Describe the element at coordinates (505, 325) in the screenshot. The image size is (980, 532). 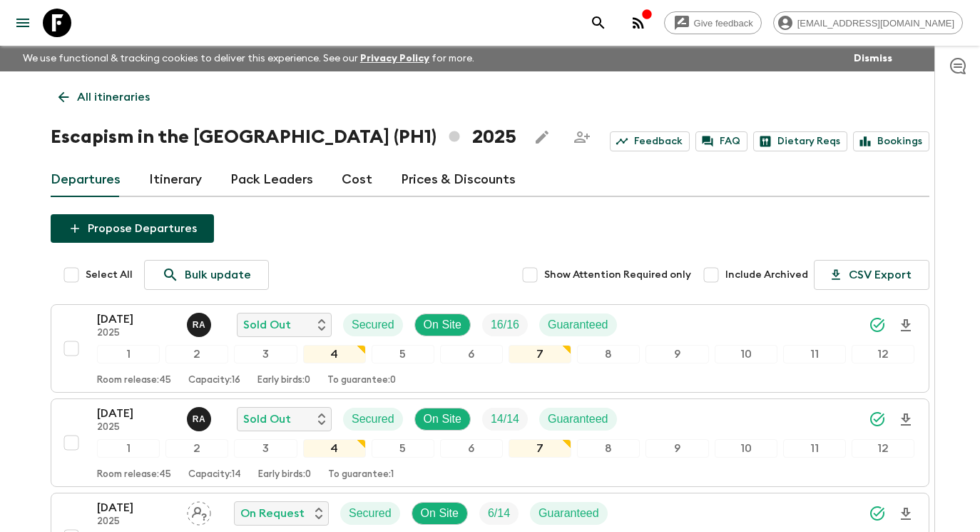
I see `p: 16 / 16` at that location.